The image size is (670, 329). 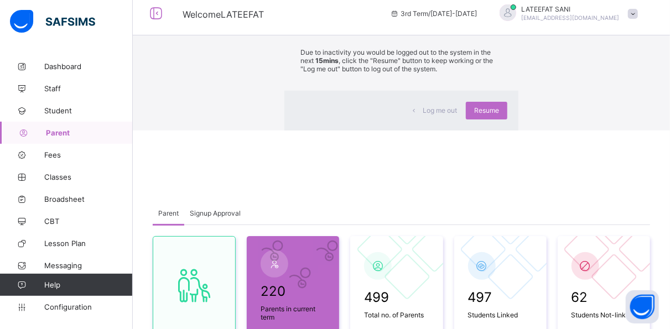 I want to click on span: Parents in current term, so click(x=293, y=313).